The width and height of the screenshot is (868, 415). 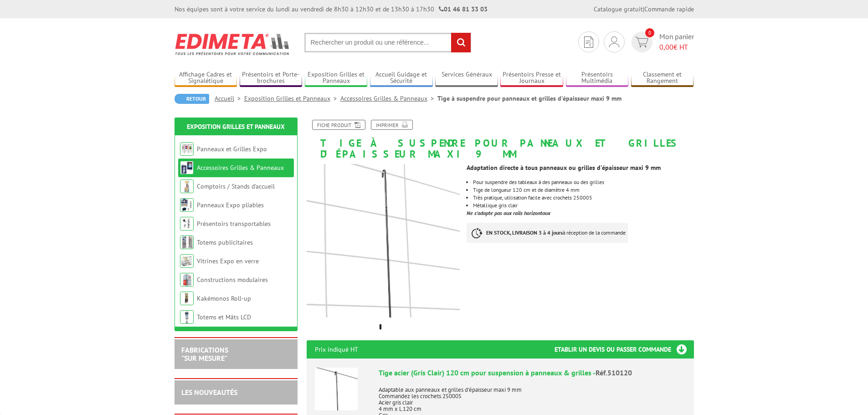 I want to click on li: Pour suspendre des tableaux à des panneaux ou des grilles, so click(x=583, y=182).